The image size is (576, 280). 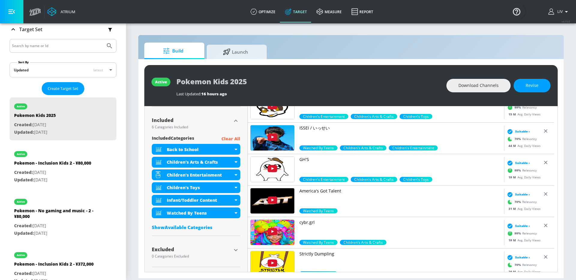 I want to click on div: Pokemon - No gaming and music - 2 - ¥80,000, so click(x=56, y=215).